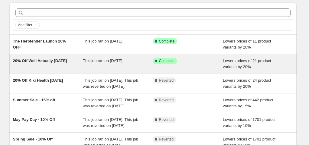 The height and width of the screenshot is (145, 309). I want to click on button: Add filter, so click(27, 25).